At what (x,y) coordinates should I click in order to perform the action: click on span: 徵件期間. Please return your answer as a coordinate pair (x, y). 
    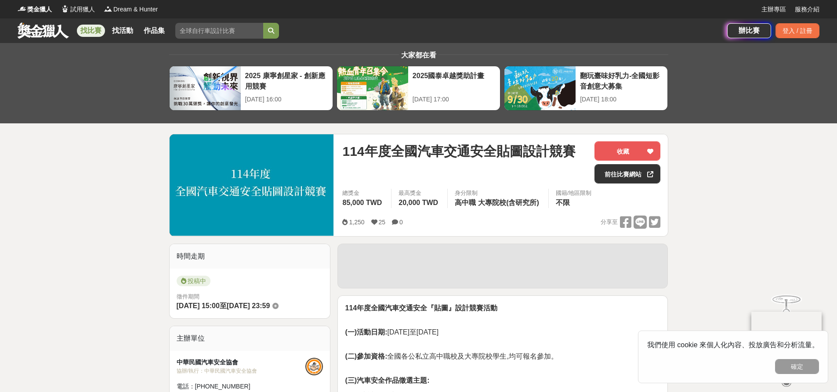
    Looking at the image, I should click on (188, 297).